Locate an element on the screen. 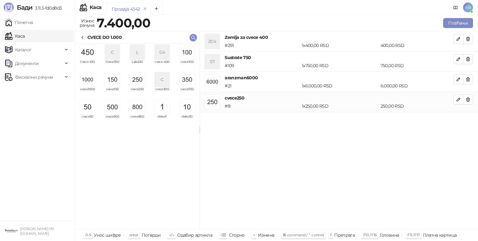 This screenshot has height=241, width=478. span: dekor10 is located at coordinates (187, 120).